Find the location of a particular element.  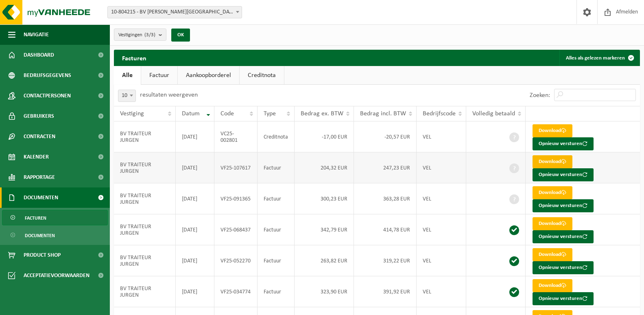

button: OK is located at coordinates (181, 35).